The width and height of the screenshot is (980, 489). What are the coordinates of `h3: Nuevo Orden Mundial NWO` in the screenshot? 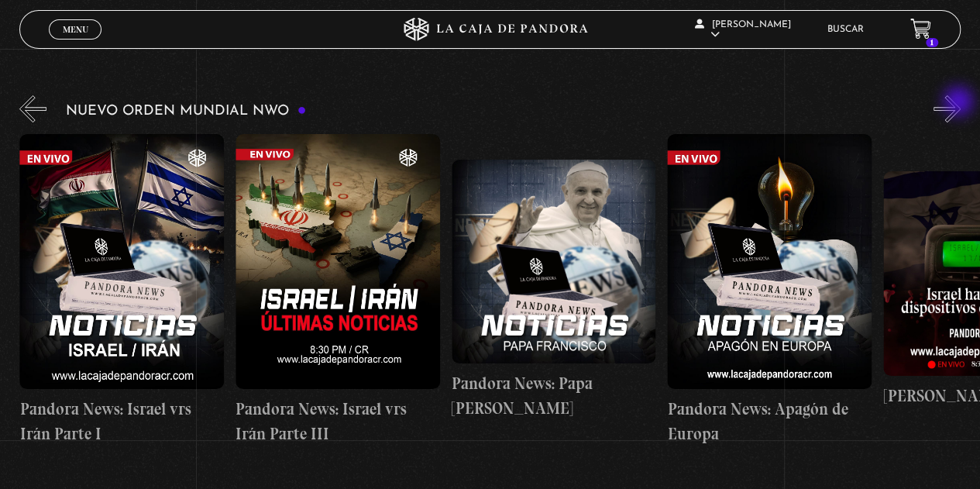 It's located at (186, 111).